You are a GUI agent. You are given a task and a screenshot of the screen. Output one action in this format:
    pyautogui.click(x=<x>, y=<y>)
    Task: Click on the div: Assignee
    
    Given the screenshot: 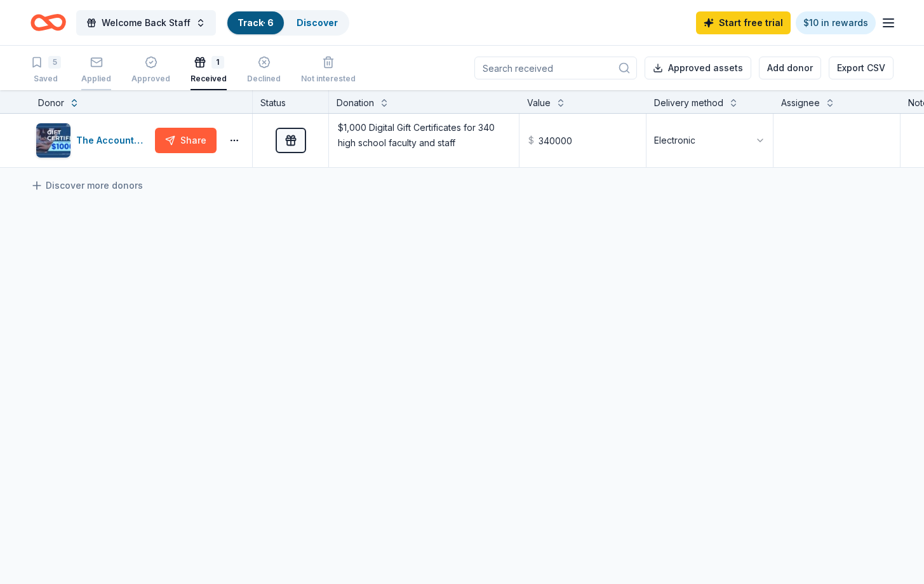 What is the action you would take?
    pyautogui.click(x=800, y=103)
    